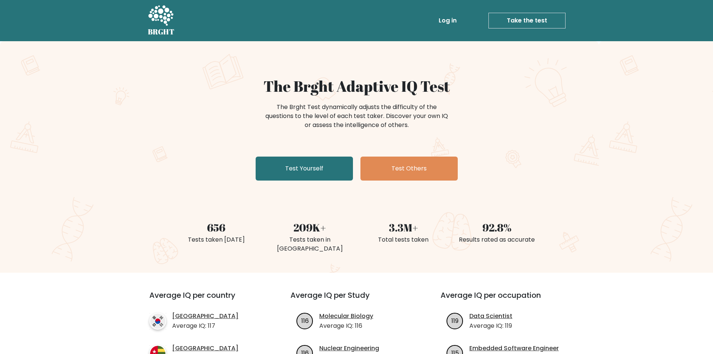  Describe the element at coordinates (357, 86) in the screenshot. I see `h1: The Brght Adaptive IQ Test` at that location.